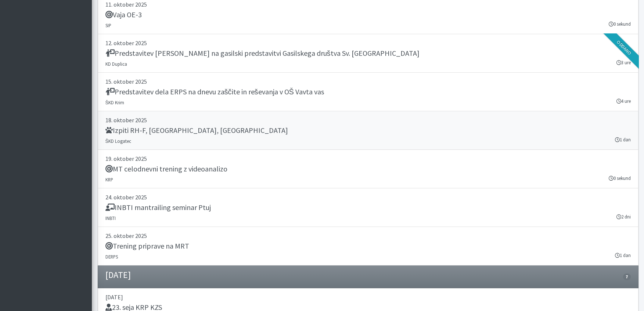 The height and width of the screenshot is (311, 644). What do you see at coordinates (167, 169) in the screenshot?
I see `h5: MT celodnevni trening z videoanalizo` at bounding box center [167, 169].